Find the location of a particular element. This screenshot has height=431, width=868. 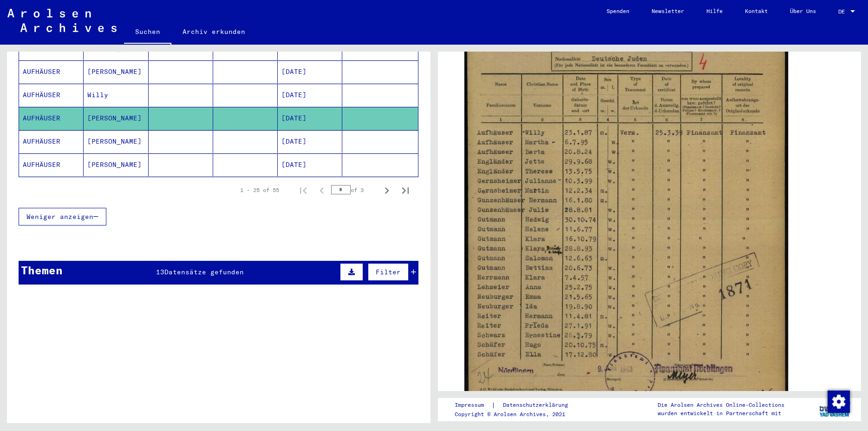

span: Weniger anzeigen is located at coordinates (60, 217).